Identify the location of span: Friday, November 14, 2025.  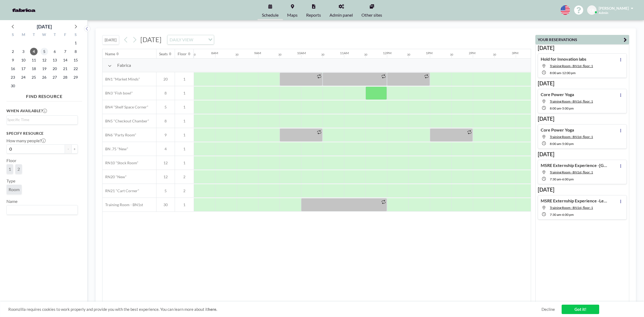
(66, 60).